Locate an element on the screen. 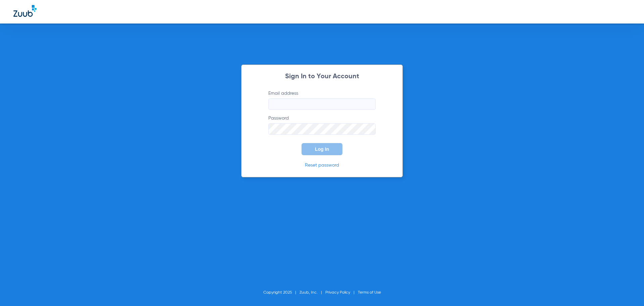 Image resolution: width=644 pixels, height=306 pixels. input: Password is located at coordinates (322, 129).